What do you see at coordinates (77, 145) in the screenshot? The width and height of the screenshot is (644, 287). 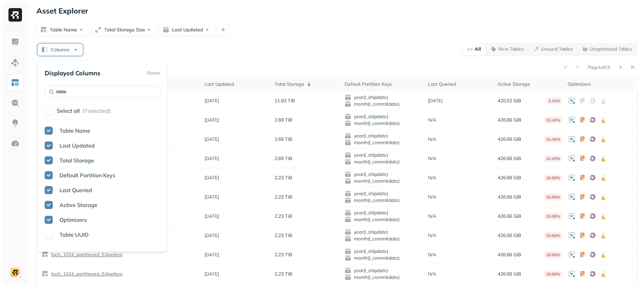 I see `span: Last Updated` at bounding box center [77, 145].